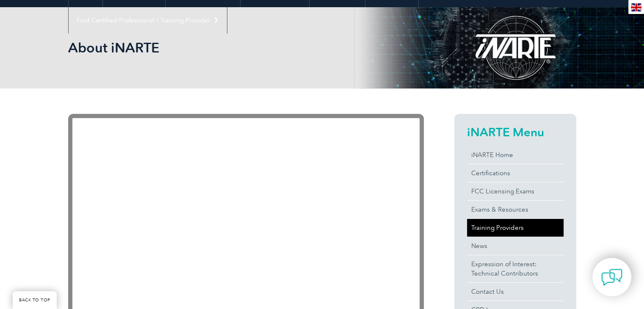  What do you see at coordinates (515, 132) in the screenshot?
I see `h2: iNARTE Menu` at bounding box center [515, 132].